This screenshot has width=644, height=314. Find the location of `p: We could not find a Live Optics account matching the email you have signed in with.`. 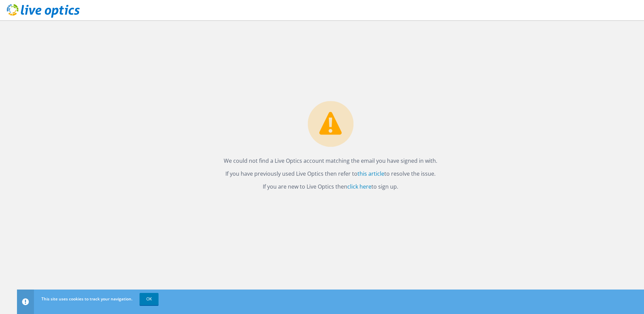

p: We could not find a Live Optics account matching the email you have signed in with. is located at coordinates (330, 161).